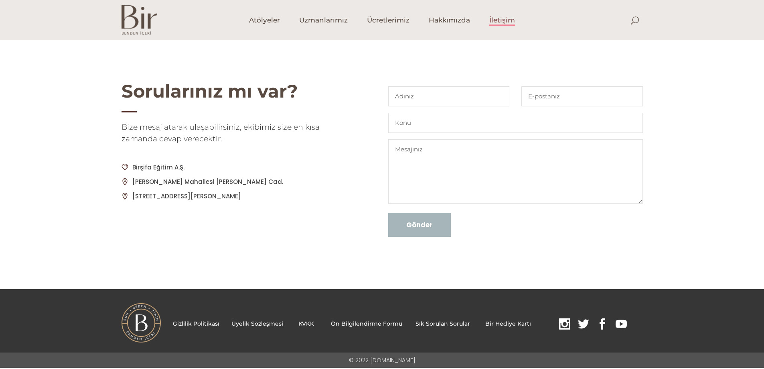  I want to click on a: KVKK, so click(306, 323).